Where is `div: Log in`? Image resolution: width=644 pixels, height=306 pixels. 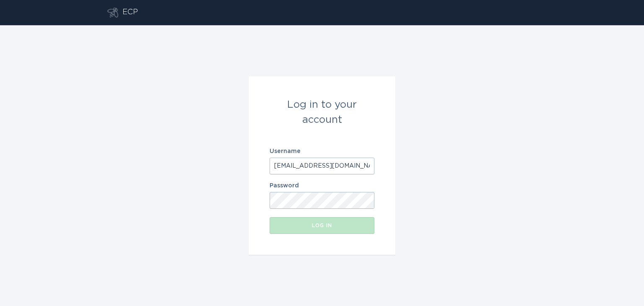
div: Log in is located at coordinates (322, 225).